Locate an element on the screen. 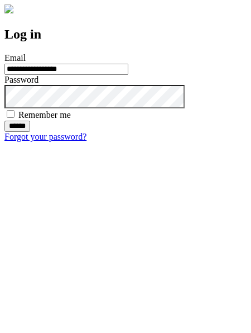 Image resolution: width=251 pixels, height=333 pixels. h2: Log in is located at coordinates (126, 34).